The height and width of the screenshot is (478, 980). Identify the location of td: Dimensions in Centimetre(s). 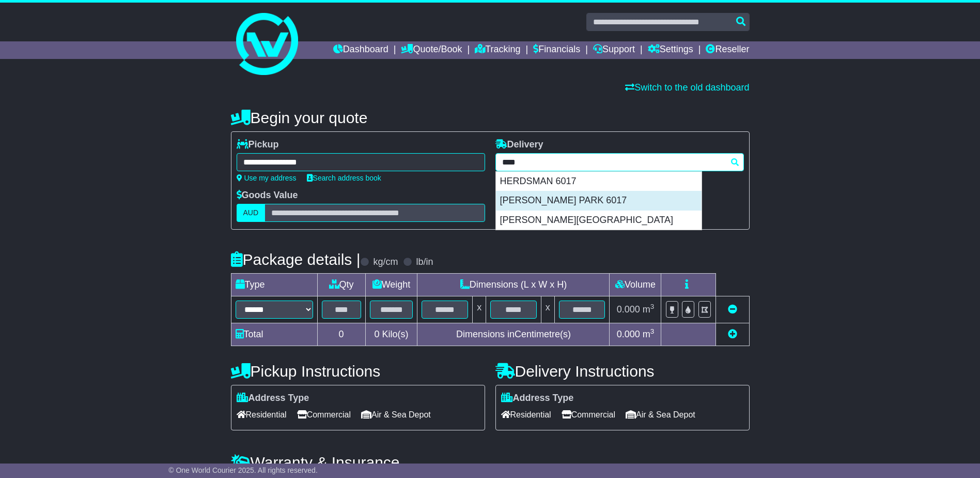
(514, 335).